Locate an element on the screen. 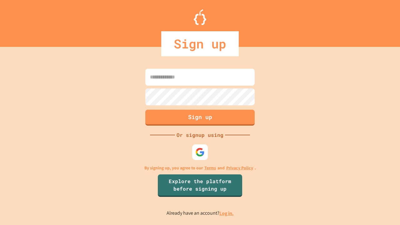 This screenshot has height=225, width=400. a: Explore the platform before signing up is located at coordinates (200, 185).